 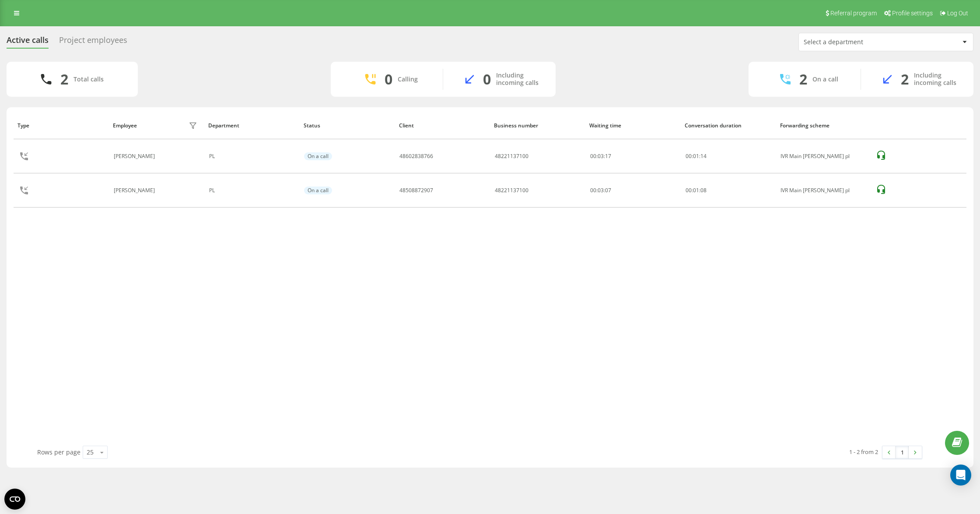 I want to click on div: Project employees, so click(x=93, y=42).